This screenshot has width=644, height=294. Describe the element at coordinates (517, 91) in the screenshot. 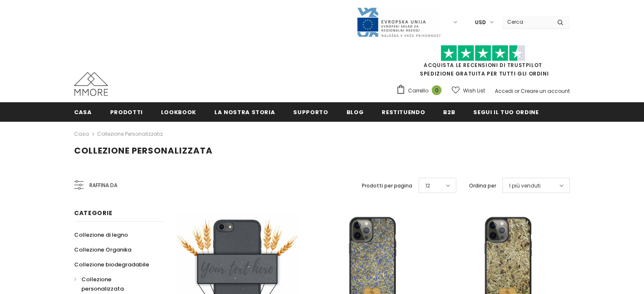

I see `span: or` at that location.